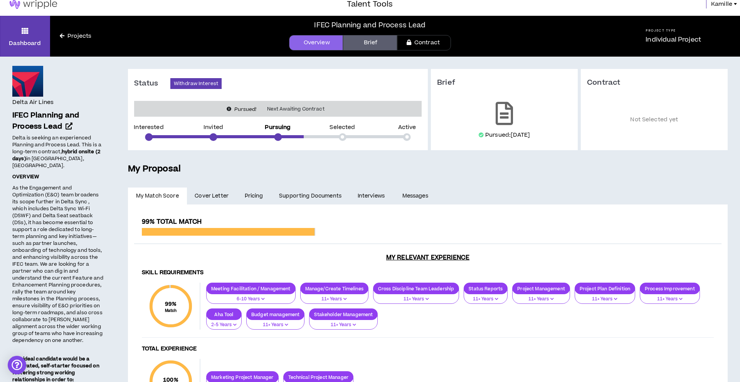  I want to click on span: 99 %, so click(171, 304).